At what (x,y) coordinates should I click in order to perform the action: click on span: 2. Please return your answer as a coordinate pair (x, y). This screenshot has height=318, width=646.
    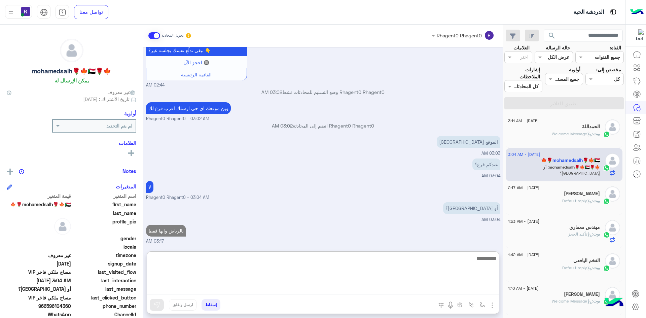
    Looking at the image, I should click on (39, 314).